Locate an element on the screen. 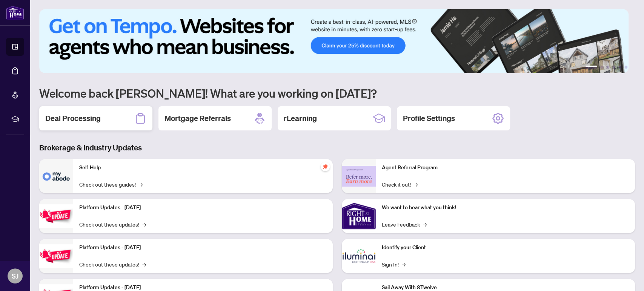 This screenshot has width=644, height=291. a: Check out these guides!→ is located at coordinates (111, 184).